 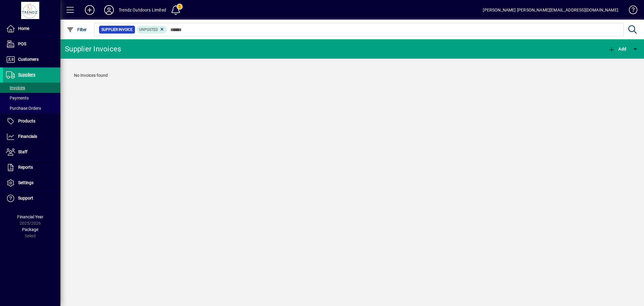 I want to click on span: Purchase Orders, so click(x=24, y=109).